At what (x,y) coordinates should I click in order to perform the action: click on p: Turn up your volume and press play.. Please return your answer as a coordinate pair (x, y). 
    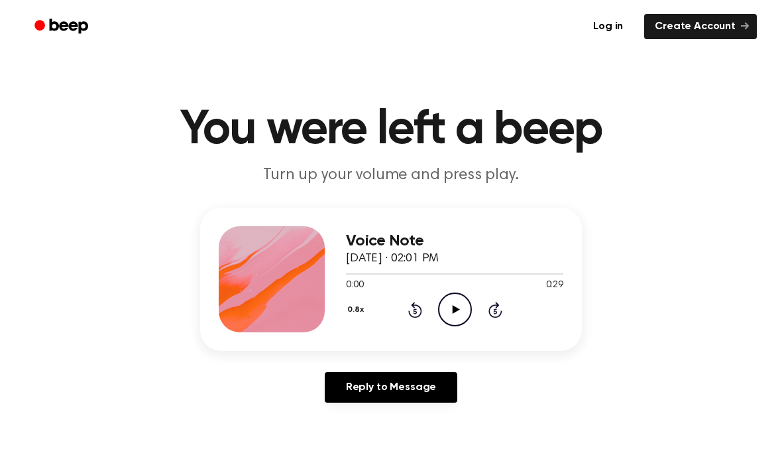
    Looking at the image, I should click on (391, 175).